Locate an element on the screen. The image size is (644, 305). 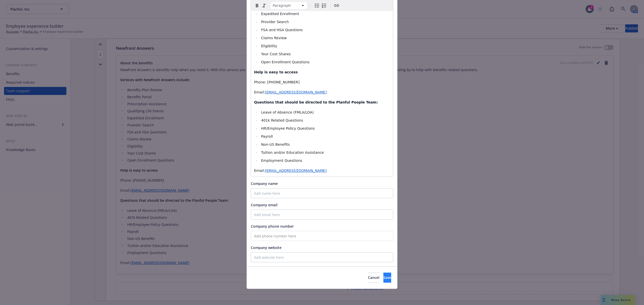
span: Non-US Benefits is located at coordinates (276, 145).